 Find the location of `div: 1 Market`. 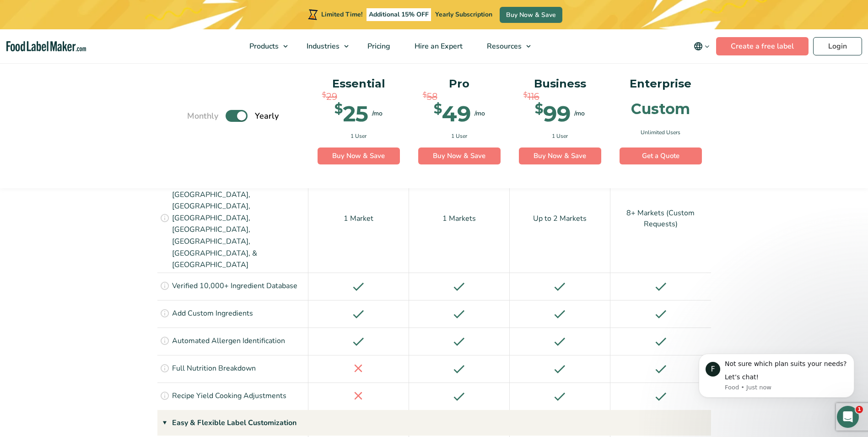

div: 1 Market is located at coordinates (359, 218).